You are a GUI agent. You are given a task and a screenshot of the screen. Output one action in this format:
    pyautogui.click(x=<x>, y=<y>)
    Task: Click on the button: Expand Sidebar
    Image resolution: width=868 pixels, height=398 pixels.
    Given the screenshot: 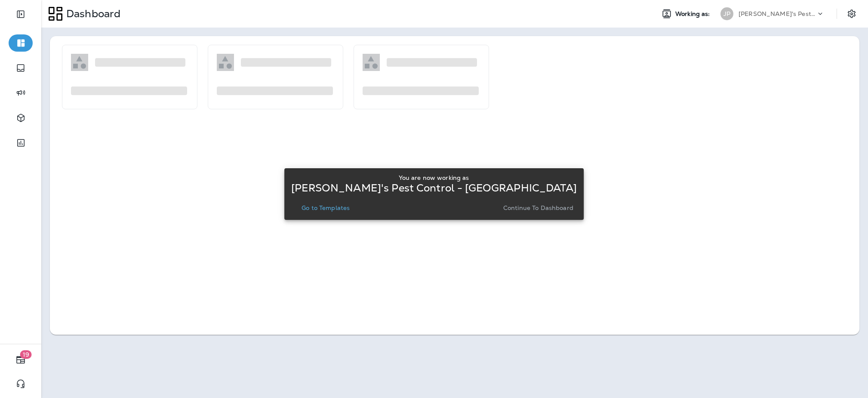 What is the action you would take?
    pyautogui.click(x=20, y=14)
    